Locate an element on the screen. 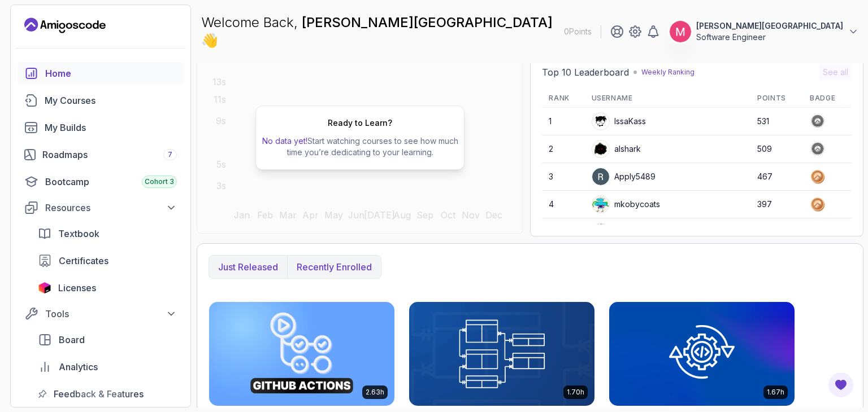 This screenshot has height=412, width=868. a: certificates is located at coordinates (108, 261).